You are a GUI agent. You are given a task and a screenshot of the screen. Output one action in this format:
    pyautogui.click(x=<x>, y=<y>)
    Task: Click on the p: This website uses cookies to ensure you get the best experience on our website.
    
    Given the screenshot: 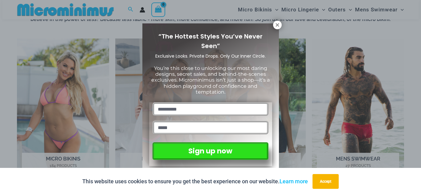 What is the action you would take?
    pyautogui.click(x=195, y=182)
    